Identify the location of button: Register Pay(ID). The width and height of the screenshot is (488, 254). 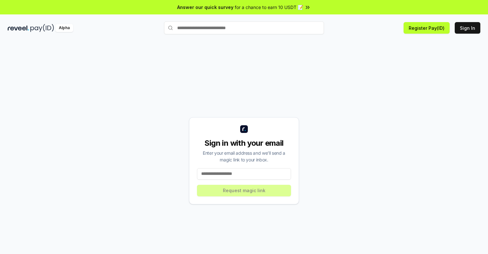
(426, 28).